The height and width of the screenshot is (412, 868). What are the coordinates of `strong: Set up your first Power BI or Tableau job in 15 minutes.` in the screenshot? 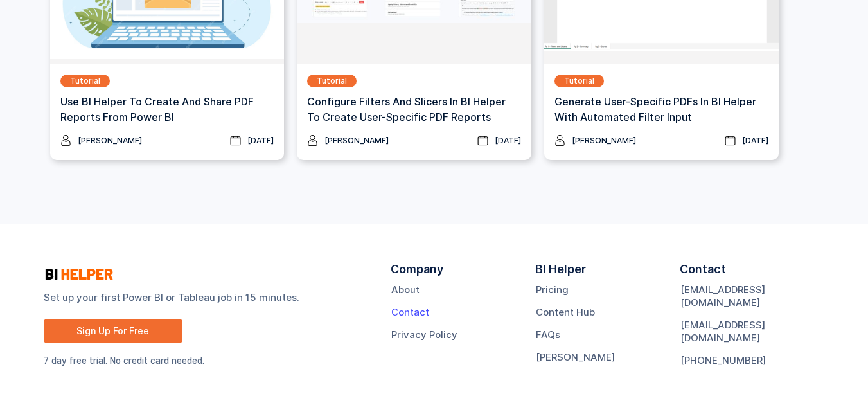 It's located at (204, 297).